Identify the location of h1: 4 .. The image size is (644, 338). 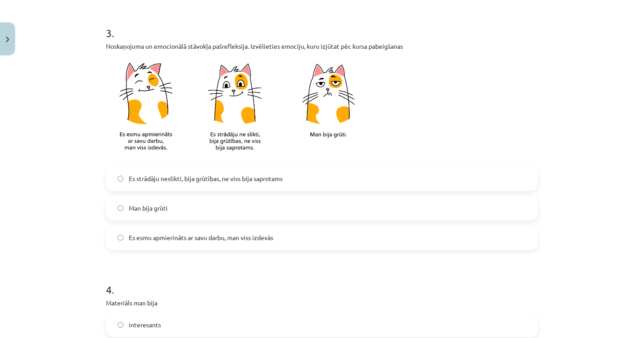
(322, 282).